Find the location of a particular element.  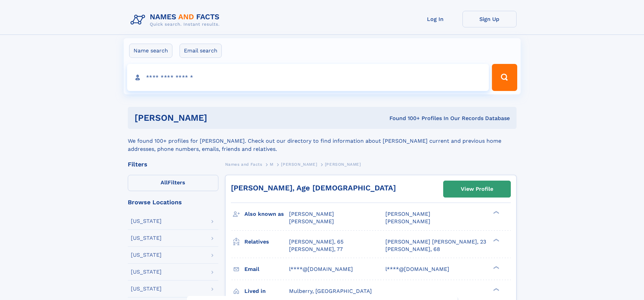

a: Sign Up is located at coordinates (489, 19).